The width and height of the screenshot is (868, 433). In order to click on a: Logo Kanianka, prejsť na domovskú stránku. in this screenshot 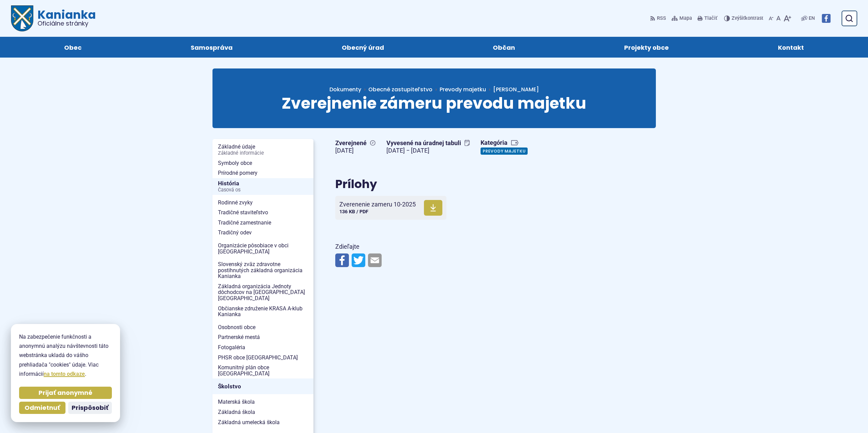, I will do `click(53, 18)`.